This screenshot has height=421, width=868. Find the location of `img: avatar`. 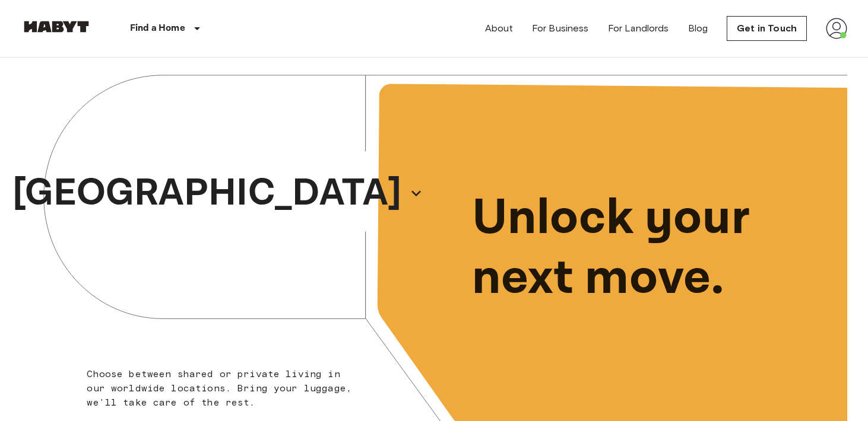

img: avatar is located at coordinates (837, 29).